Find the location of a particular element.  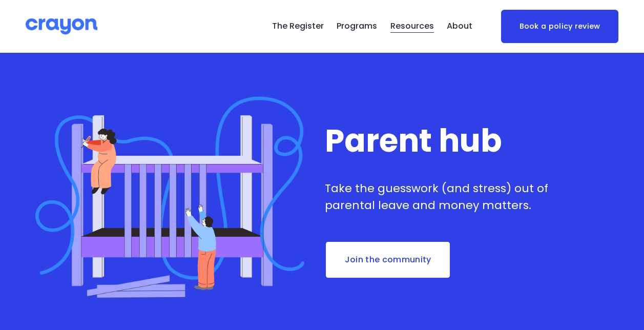

a: Join the community is located at coordinates (388, 260).